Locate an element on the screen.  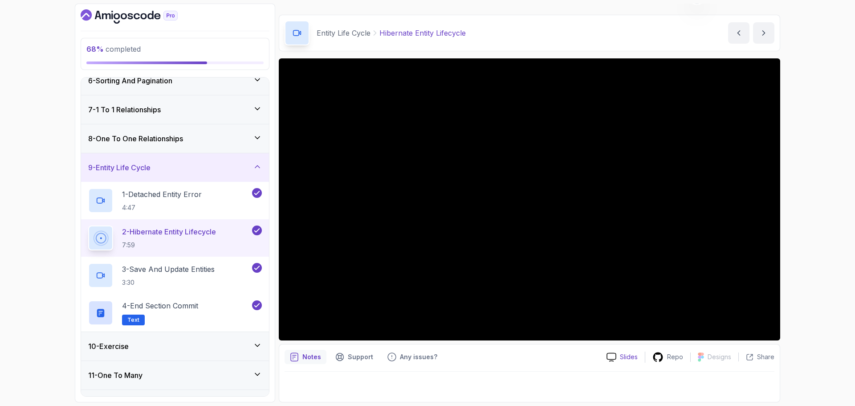
p: 1 - Detached Entity Error is located at coordinates (162, 194).